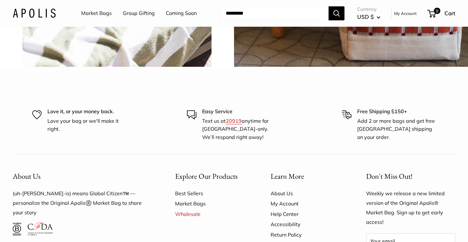 Image resolution: width=468 pixels, height=242 pixels. What do you see at coordinates (274, 13) in the screenshot?
I see `input: Search...` at bounding box center [274, 13].